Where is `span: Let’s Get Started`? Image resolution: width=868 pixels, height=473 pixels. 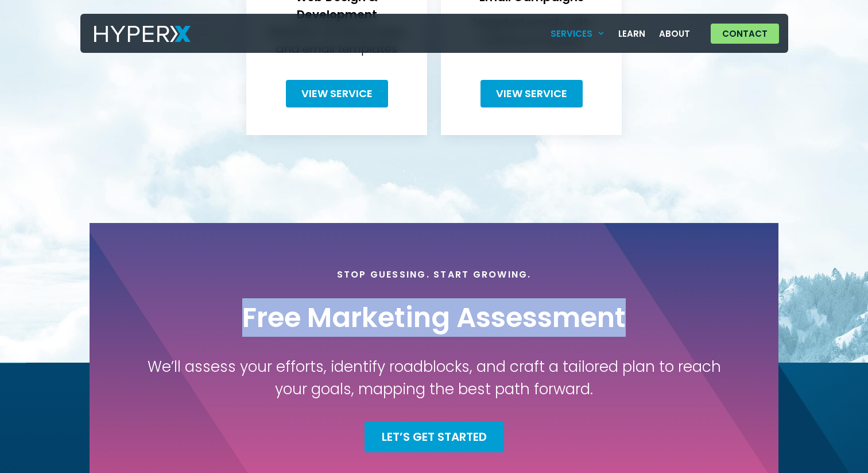 span: Let’s Get Started is located at coordinates (434, 436).